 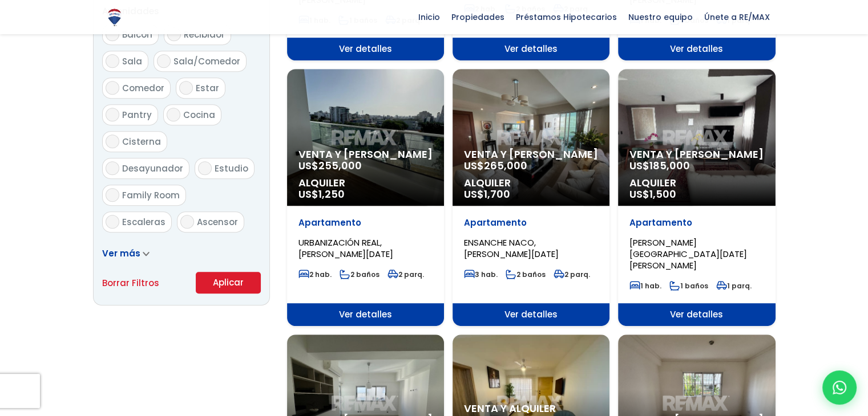 I want to click on span: 265,000, so click(x=505, y=165).